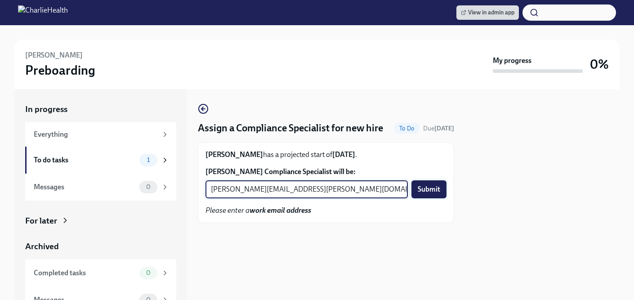  Describe the element at coordinates (258, 210) in the screenshot. I see `em: Please enter a` at that location.